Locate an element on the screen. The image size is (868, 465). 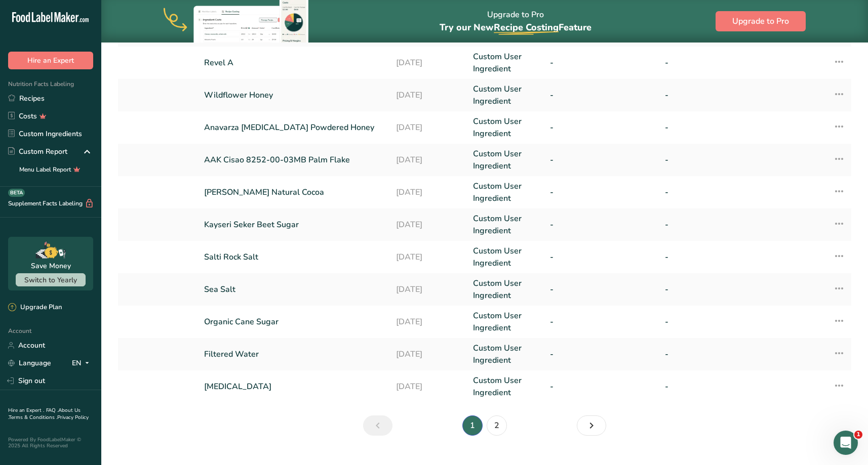
span: Recipe Costing is located at coordinates (526, 27).